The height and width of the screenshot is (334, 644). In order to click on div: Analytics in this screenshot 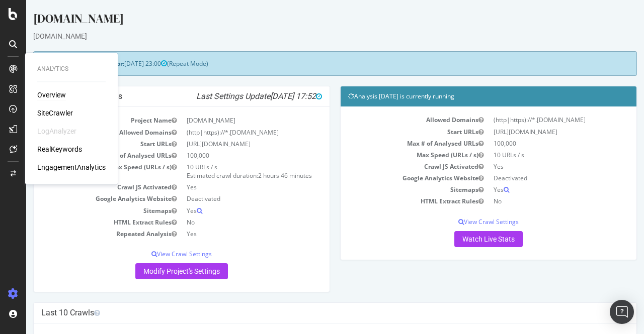, I will do `click(72, 69)`.